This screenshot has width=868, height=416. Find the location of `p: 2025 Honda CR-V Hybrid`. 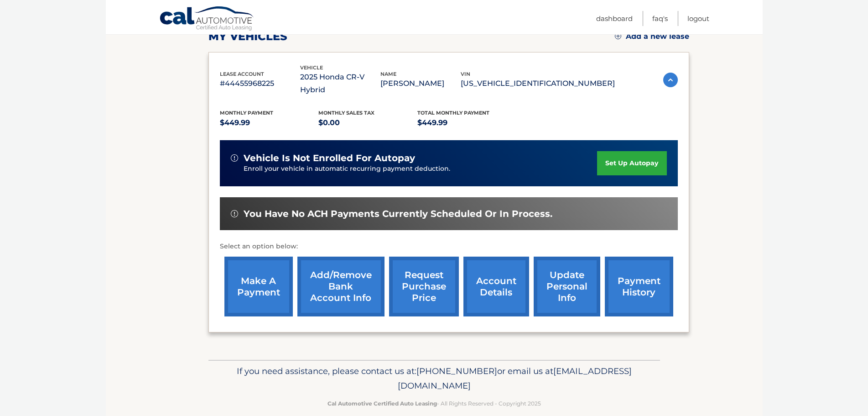

p: 2025 Honda CR-V Hybrid is located at coordinates (340, 83).